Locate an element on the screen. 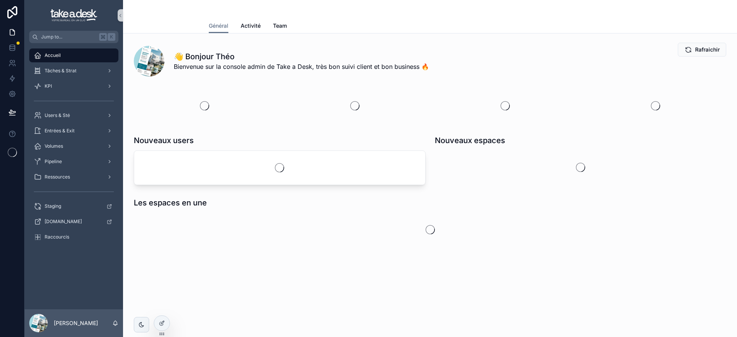 The image size is (737, 337). span: Rafraichir is located at coordinates (708, 50).